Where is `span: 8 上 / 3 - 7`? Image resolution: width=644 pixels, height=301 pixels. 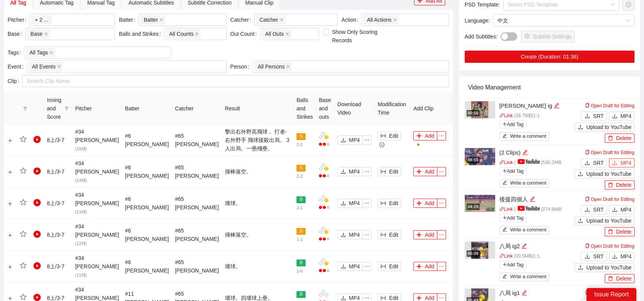 span: 8 上 / 3 - 7 is located at coordinates (55, 203).